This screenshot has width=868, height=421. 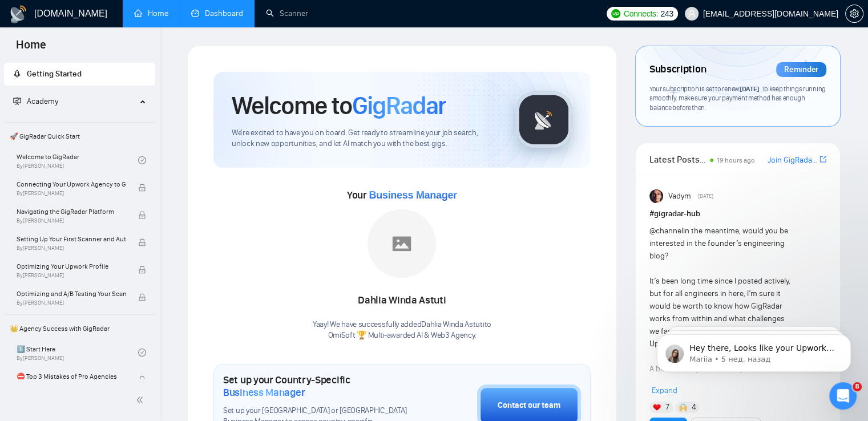 What do you see at coordinates (677, 69) in the screenshot?
I see `span: Subscription` at bounding box center [677, 69].